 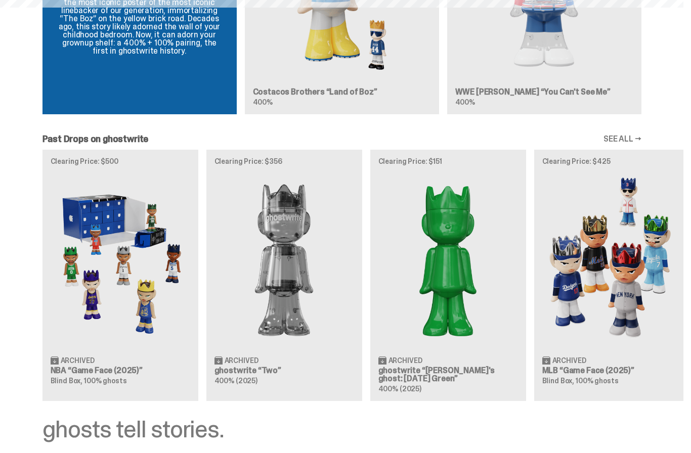 I want to click on a: Clearing Price: $151 Schrödinger's ghost: Sunday Green Archived, so click(x=448, y=275).